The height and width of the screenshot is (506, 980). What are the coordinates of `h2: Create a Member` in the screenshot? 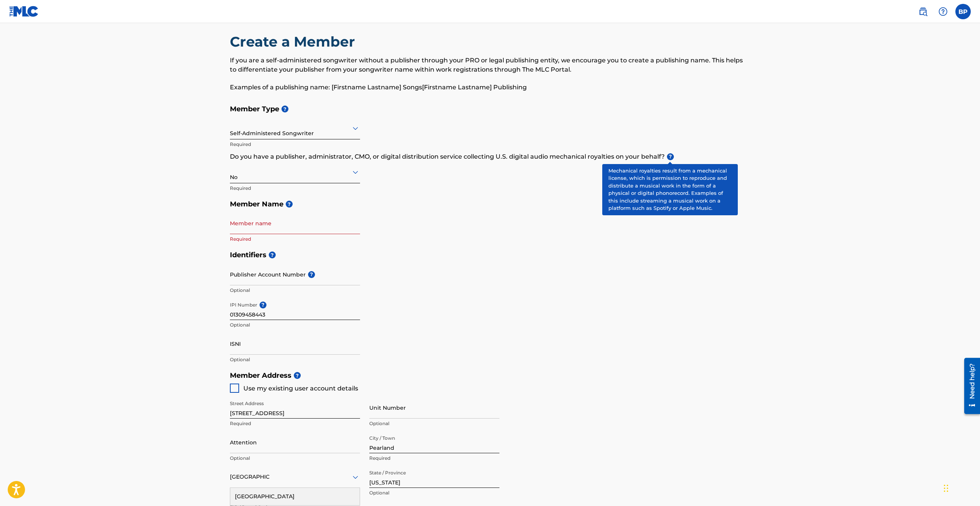 It's located at (294, 42).